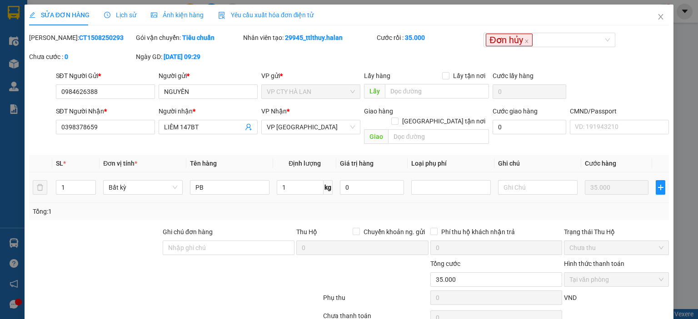 Image resolution: width=698 pixels, height=319 pixels. What do you see at coordinates (394, 232) in the screenshot?
I see `span: Chuyển khoản ng. gửi` at bounding box center [394, 232].